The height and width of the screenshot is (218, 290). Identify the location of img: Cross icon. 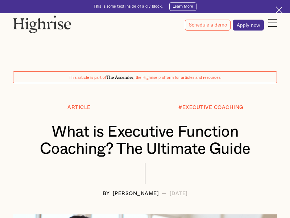
(280, 10).